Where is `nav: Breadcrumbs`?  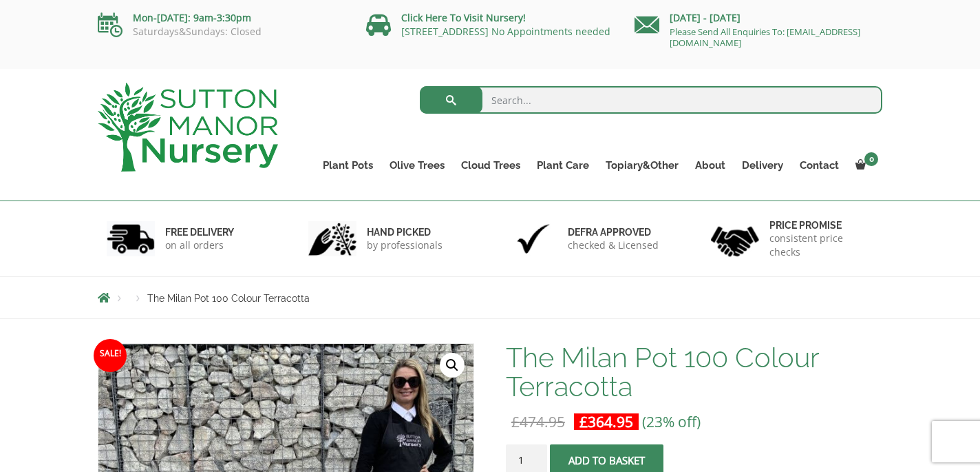
nav: Breadcrumbs is located at coordinates (490, 298).